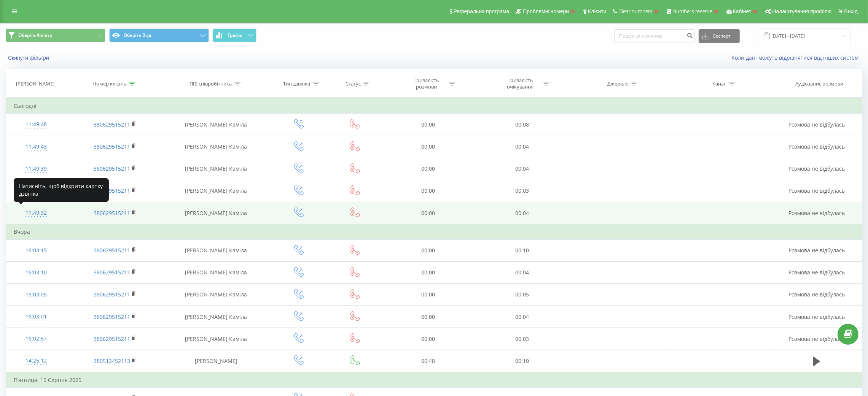  Describe the element at coordinates (719, 84) in the screenshot. I see `div: Канал` at that location.